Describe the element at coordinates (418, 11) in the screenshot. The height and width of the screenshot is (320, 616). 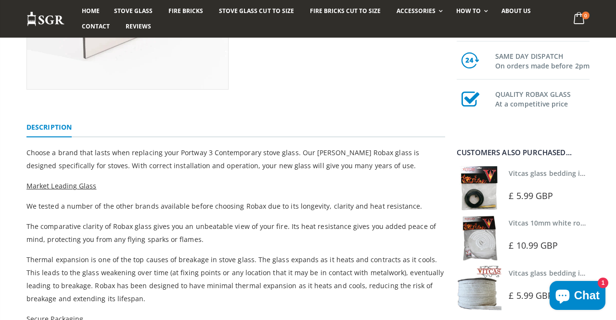
I see `a: Accessories` at that location.